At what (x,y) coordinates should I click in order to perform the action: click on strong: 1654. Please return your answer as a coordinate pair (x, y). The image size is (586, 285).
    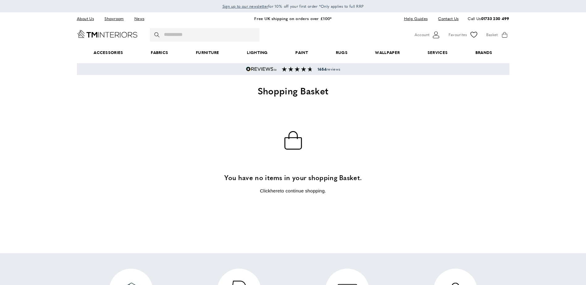
    Looking at the image, I should click on (322, 69).